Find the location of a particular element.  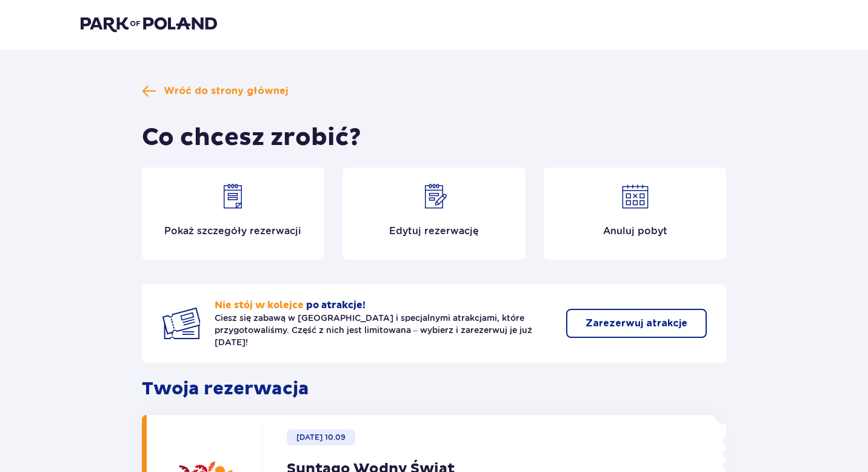

span: Nie stój w kolejce is located at coordinates (259, 305).